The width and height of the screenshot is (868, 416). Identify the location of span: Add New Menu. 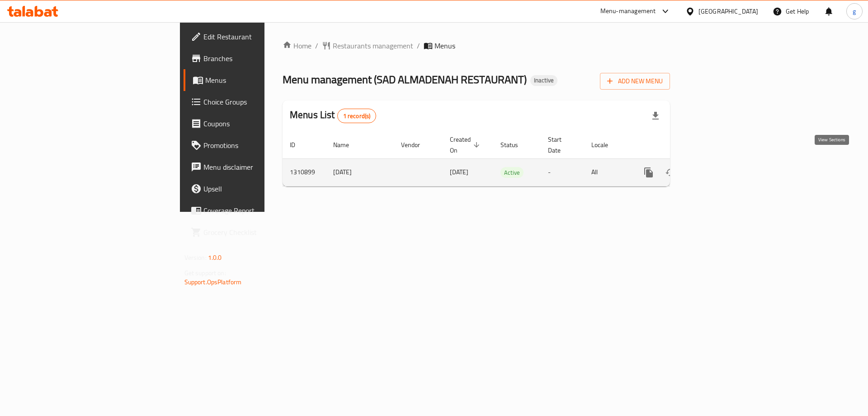
(634, 81).